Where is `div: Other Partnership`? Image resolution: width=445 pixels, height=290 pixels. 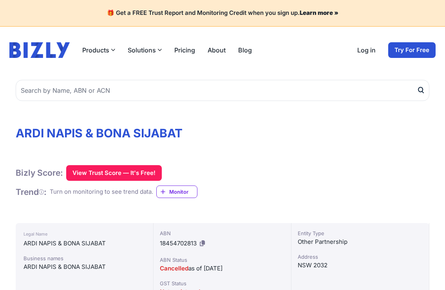 div: Other Partnership is located at coordinates (360, 242).